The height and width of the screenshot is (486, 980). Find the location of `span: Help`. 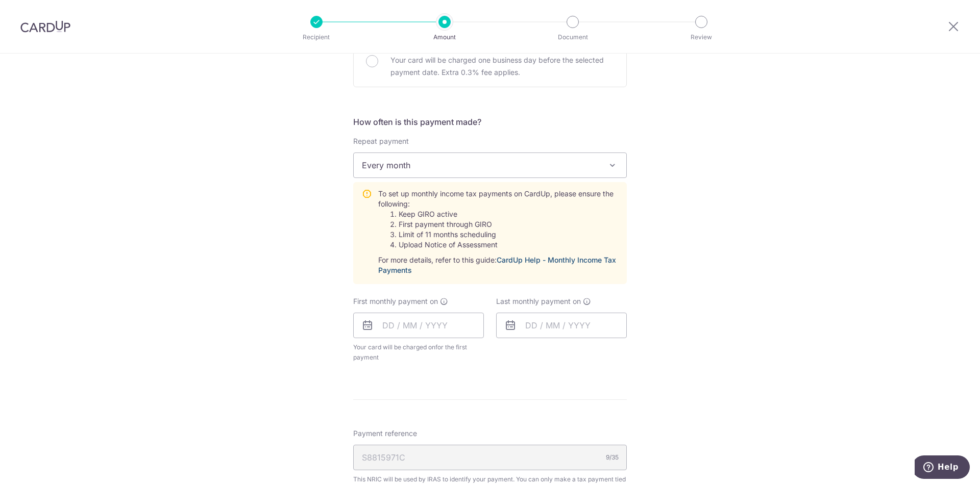

span: Help is located at coordinates (33, 12).